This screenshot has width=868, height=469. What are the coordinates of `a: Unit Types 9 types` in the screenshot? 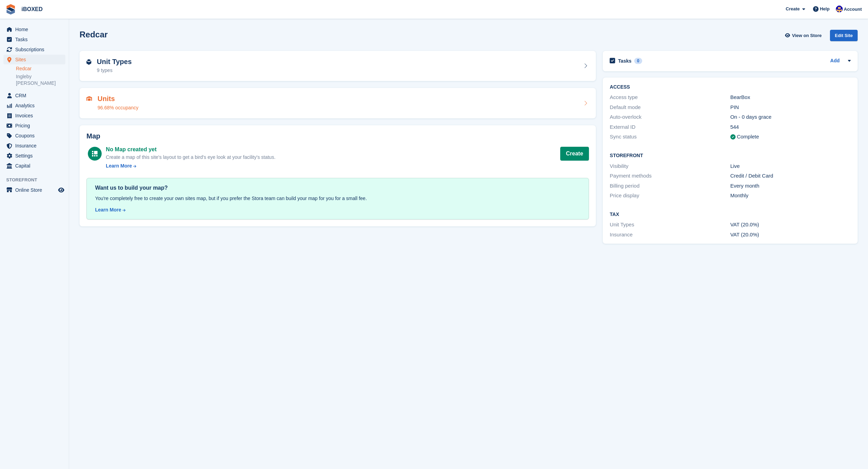 It's located at (338, 66).